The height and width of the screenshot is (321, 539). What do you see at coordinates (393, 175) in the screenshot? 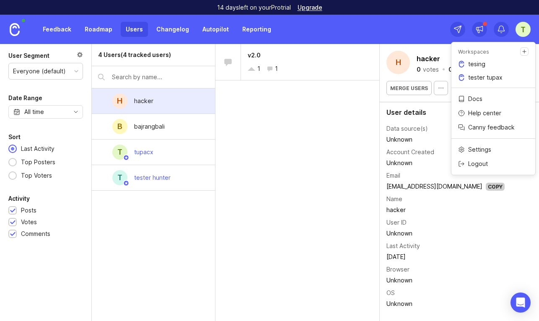
I see `div: Email` at bounding box center [393, 175].